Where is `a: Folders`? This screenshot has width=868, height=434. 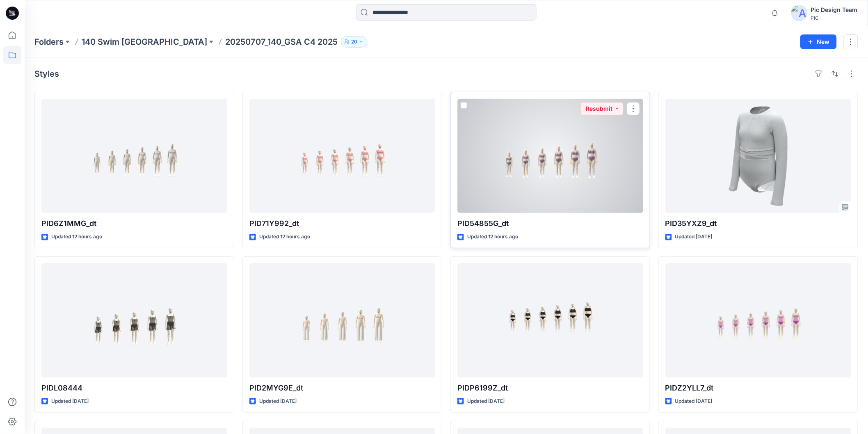 a: Folders is located at coordinates (49, 42).